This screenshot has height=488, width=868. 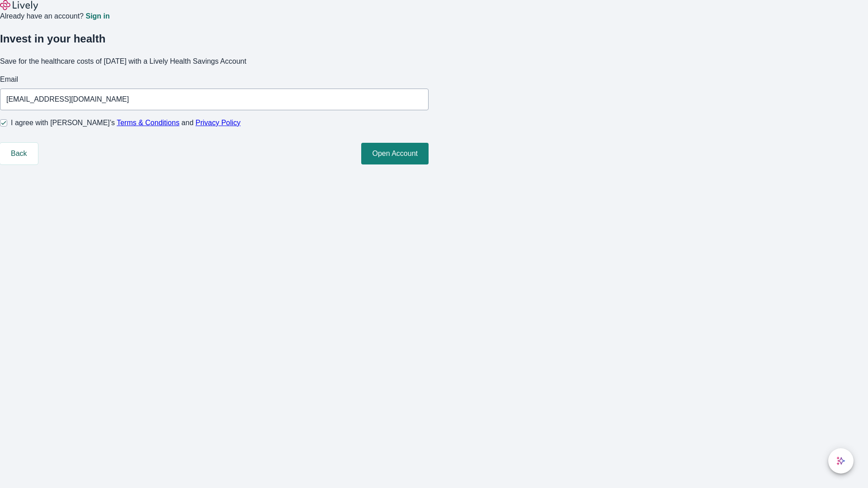 I want to click on a: Terms & Conditions, so click(x=148, y=122).